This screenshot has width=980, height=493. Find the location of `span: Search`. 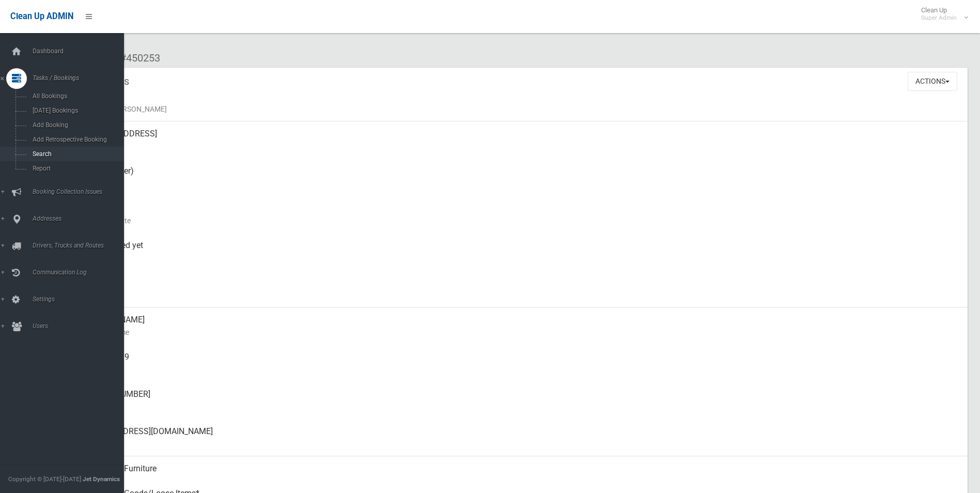

span: Search is located at coordinates (76, 154).